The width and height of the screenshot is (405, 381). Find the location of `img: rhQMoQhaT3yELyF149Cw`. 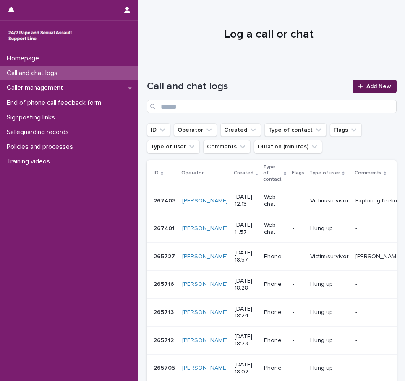

img: rhQMoQhaT3yELyF149Cw is located at coordinates (40, 36).